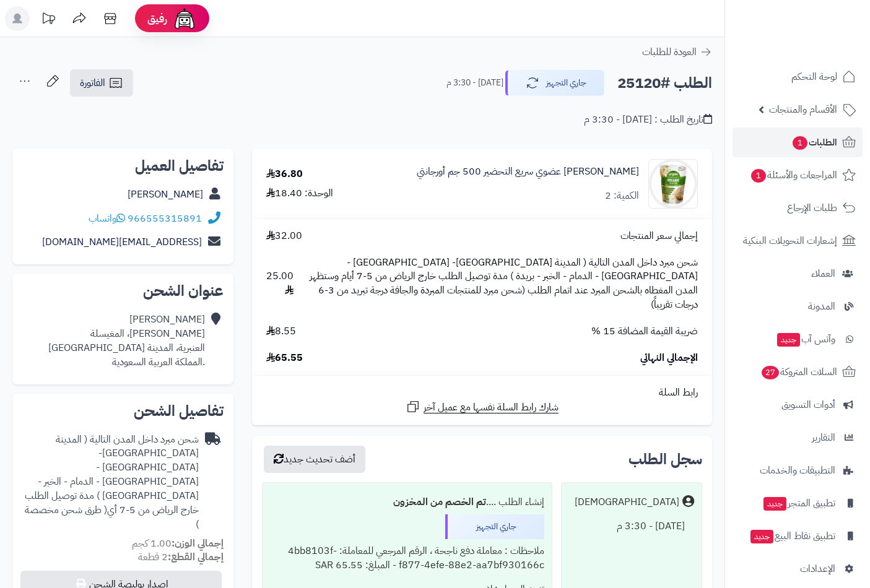 This screenshot has height=588, width=870. I want to click on h2: تفاصيل العميل, so click(123, 166).